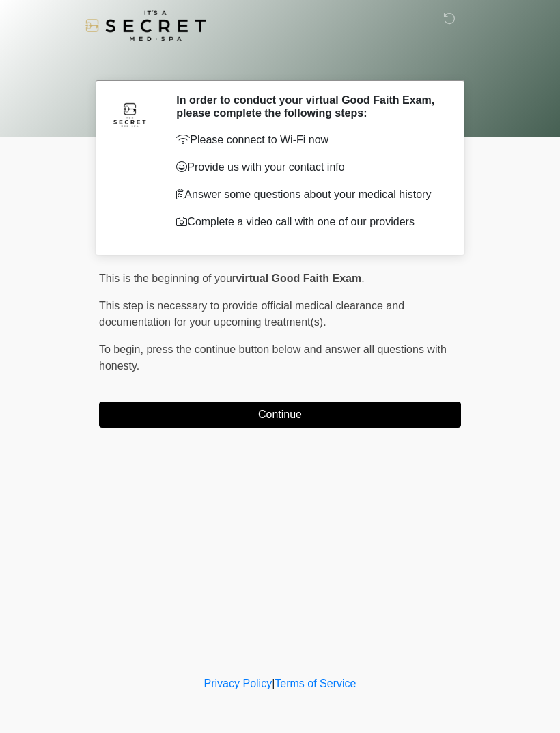 This screenshot has height=733, width=560. I want to click on span: This step is necessary to provide official medical clearance and documentation for your upcoming ..., so click(251, 313).